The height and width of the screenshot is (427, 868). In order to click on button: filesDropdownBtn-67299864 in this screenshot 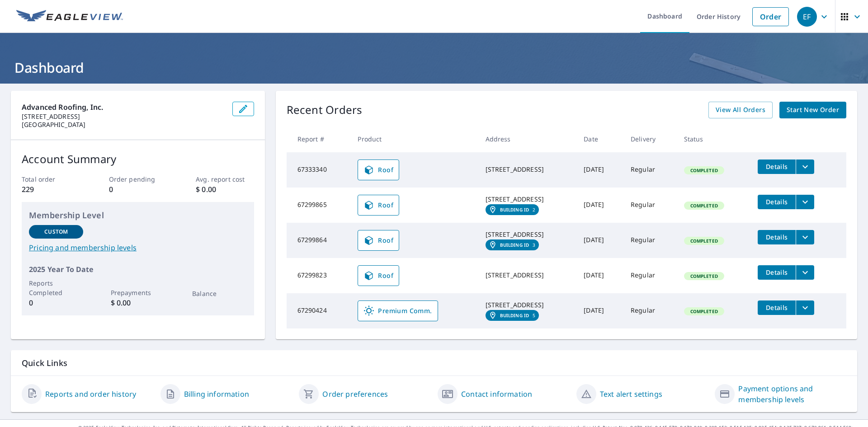, I will do `click(805, 237)`.